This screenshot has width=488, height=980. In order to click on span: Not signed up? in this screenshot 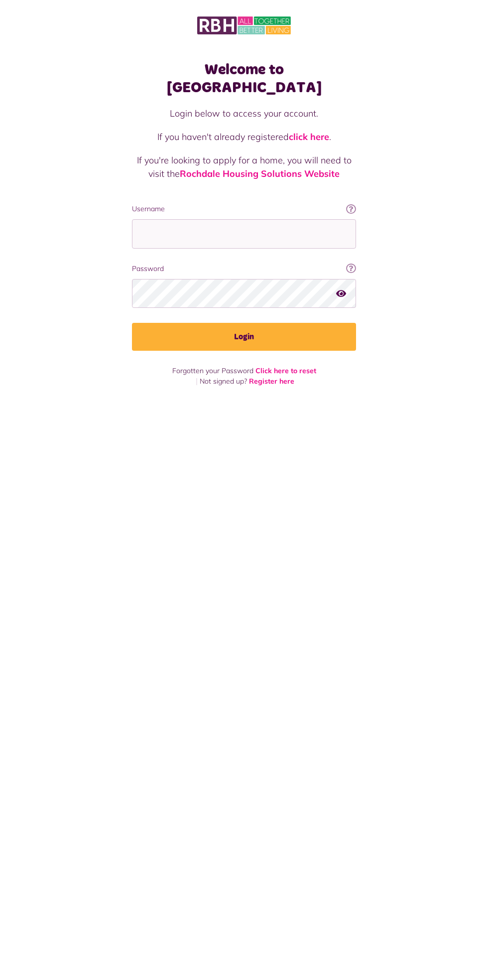, I will do `click(223, 381)`.